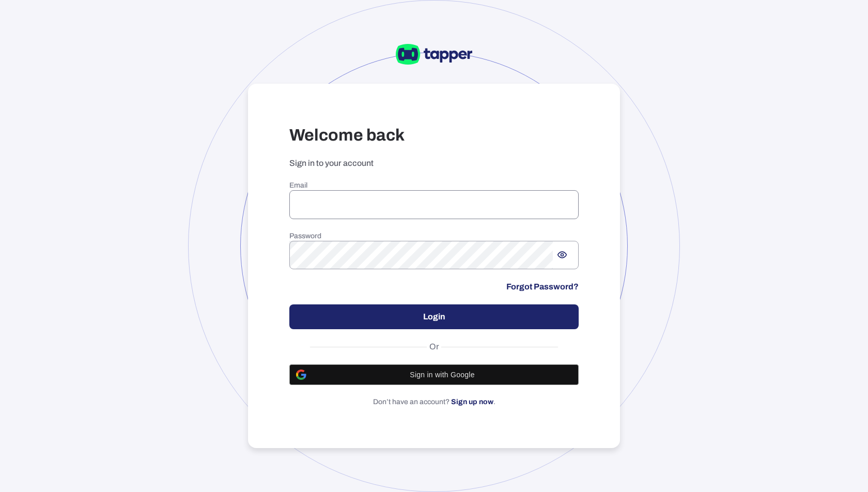  I want to click on button: Sign in with Google, so click(434, 375).